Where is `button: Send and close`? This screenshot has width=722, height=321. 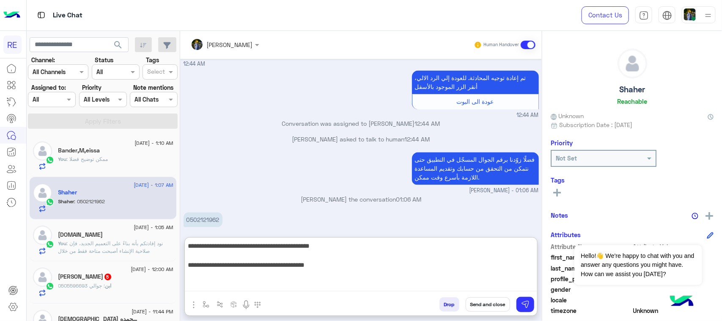
button: Send and close is located at coordinates (488, 304).